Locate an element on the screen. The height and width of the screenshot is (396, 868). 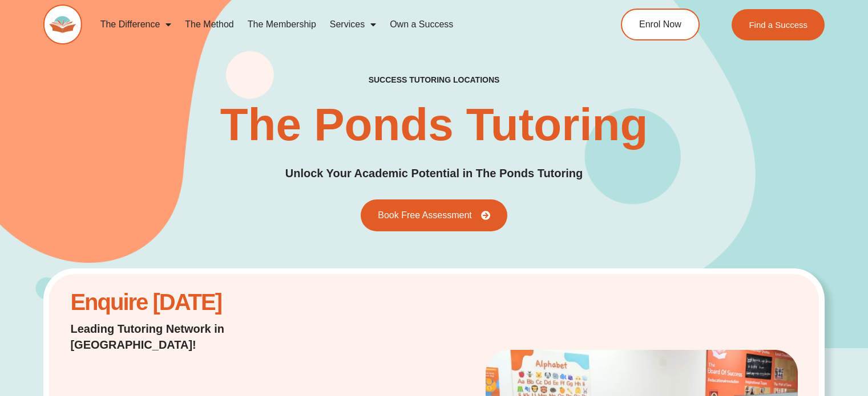
p: Unlock Your Academic Potential in The Ponds Tutoring is located at coordinates (434, 173).